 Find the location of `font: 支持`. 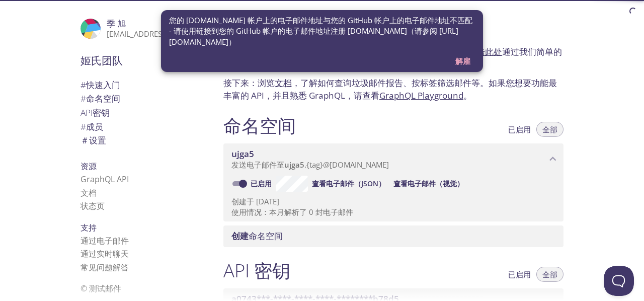

font: 支持 is located at coordinates (89, 228).